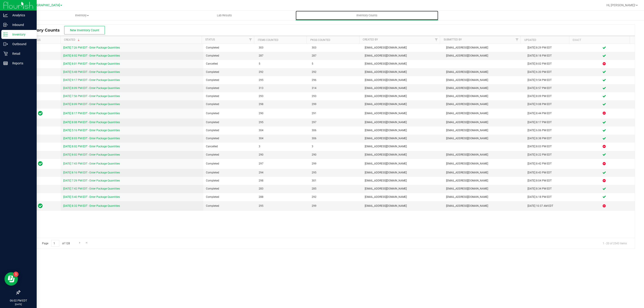 This screenshot has height=308, width=644. What do you see at coordinates (79, 243) in the screenshot?
I see `a: Go to the next page` at bounding box center [79, 243].